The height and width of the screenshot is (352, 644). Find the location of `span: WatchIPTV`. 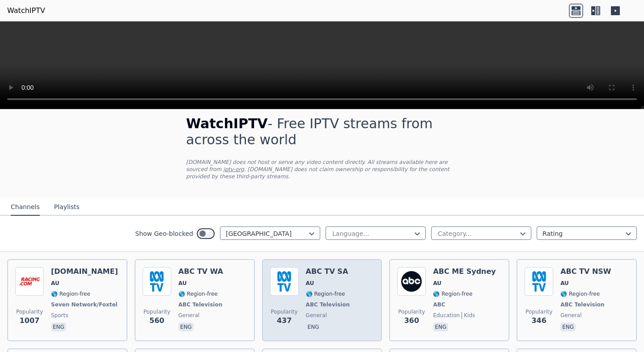

span: WatchIPTV is located at coordinates (227, 124).